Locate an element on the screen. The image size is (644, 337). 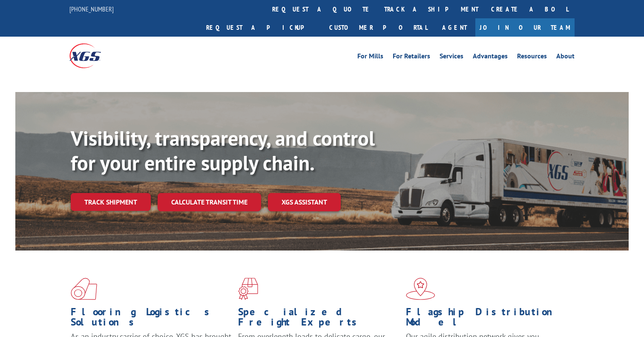
a: Customer Portal is located at coordinates (378, 27).